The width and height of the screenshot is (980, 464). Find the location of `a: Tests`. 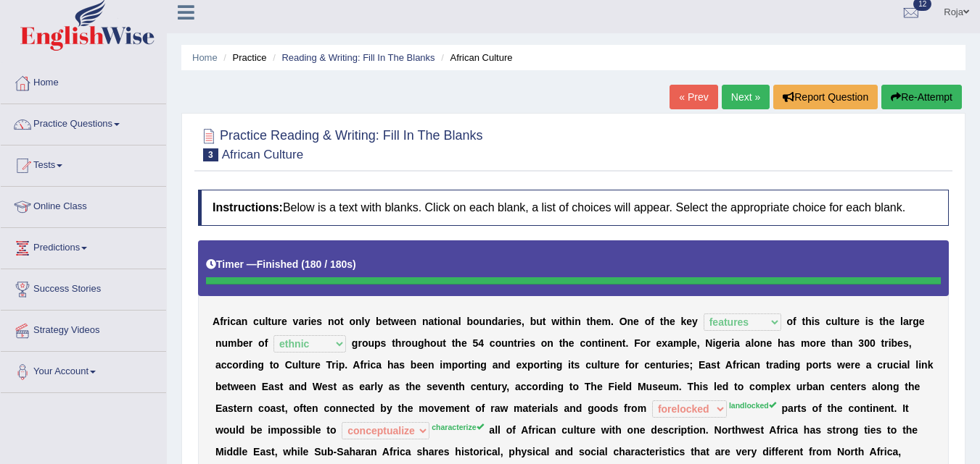

a: Tests is located at coordinates (83, 163).